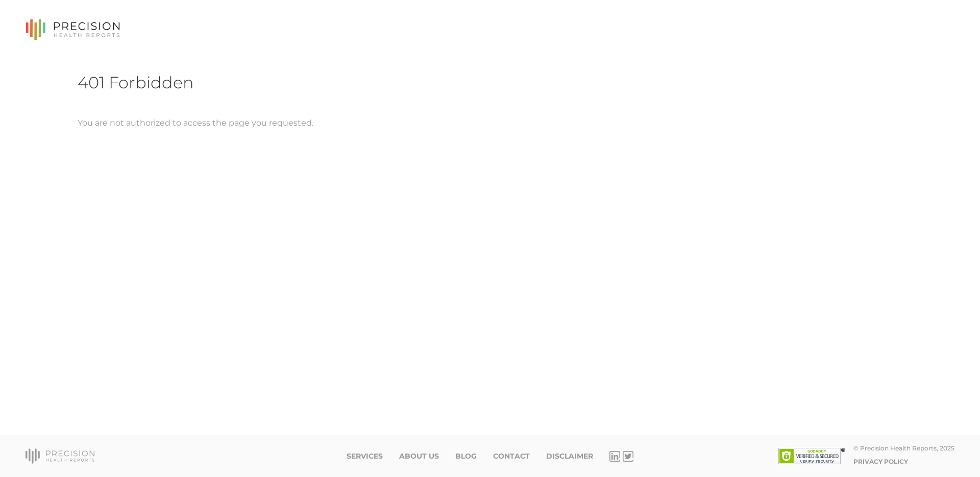 This screenshot has width=980, height=477. Describe the element at coordinates (365, 456) in the screenshot. I see `a: Services` at that location.